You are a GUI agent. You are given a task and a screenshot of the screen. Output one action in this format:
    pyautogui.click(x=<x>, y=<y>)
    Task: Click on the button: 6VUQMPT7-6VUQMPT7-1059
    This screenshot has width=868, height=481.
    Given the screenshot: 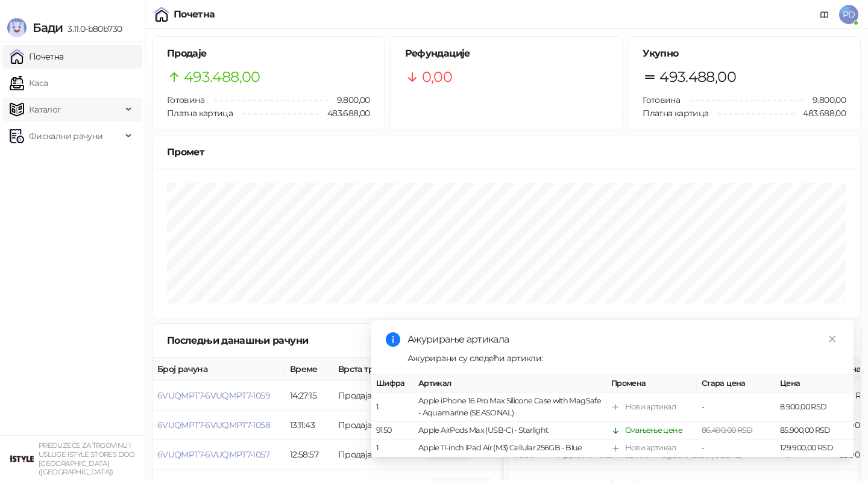 What is the action you would take?
    pyautogui.click(x=213, y=396)
    